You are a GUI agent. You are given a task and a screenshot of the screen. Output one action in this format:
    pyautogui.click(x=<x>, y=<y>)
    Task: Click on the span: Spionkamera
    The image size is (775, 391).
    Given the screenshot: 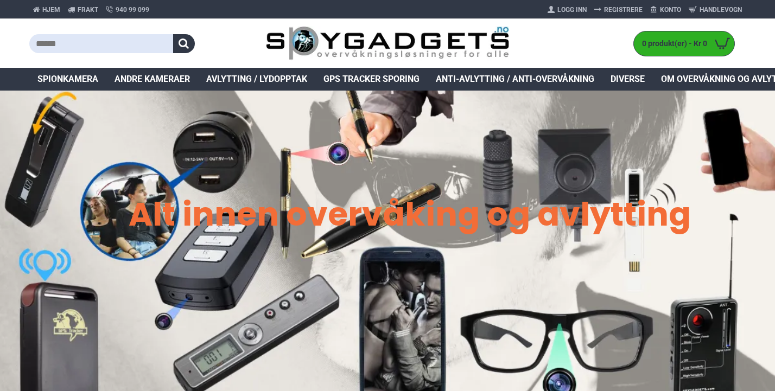 What is the action you would take?
    pyautogui.click(x=68, y=79)
    